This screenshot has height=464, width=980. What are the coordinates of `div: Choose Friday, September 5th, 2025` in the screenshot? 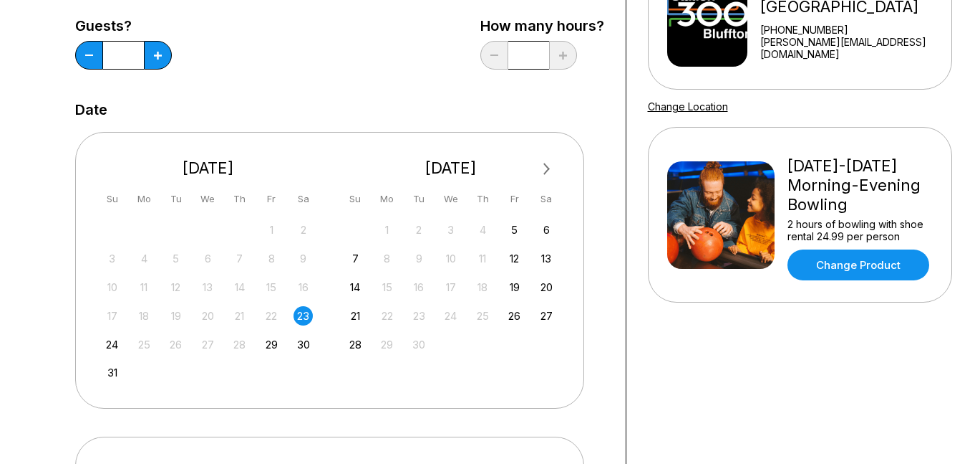 It's located at (514, 229).